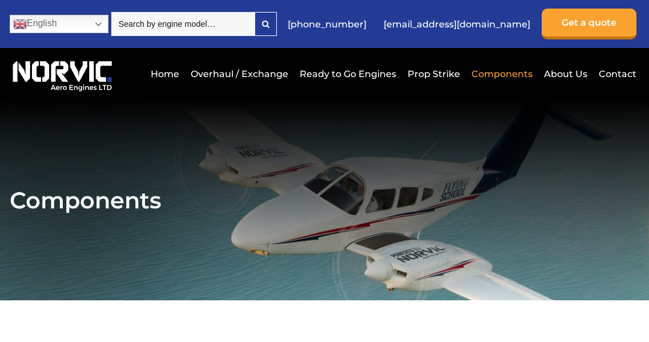 This screenshot has height=342, width=649. What do you see at coordinates (20, 24) in the screenshot?
I see `img: en` at bounding box center [20, 24].